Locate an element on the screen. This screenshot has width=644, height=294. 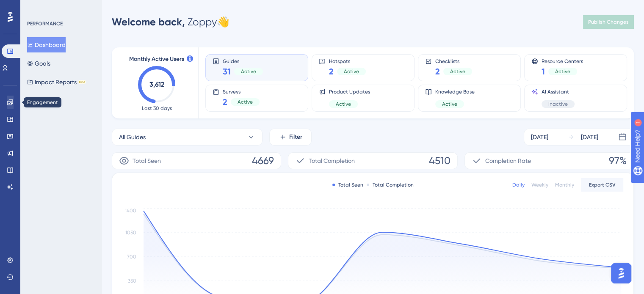
button: Impact ReportsBETA is located at coordinates (57, 82).